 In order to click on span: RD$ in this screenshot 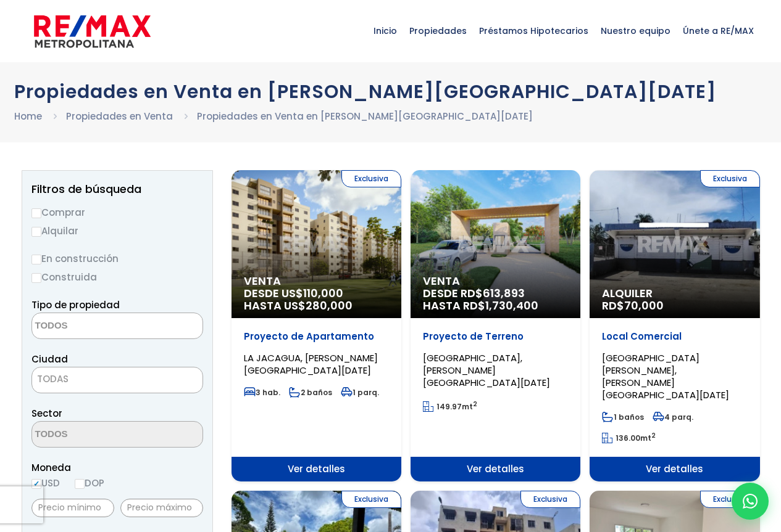, I will do `click(633, 305)`.